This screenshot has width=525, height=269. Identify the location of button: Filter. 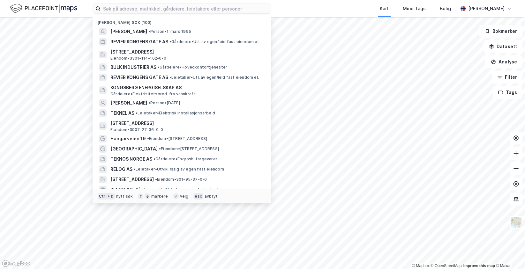
(507, 77).